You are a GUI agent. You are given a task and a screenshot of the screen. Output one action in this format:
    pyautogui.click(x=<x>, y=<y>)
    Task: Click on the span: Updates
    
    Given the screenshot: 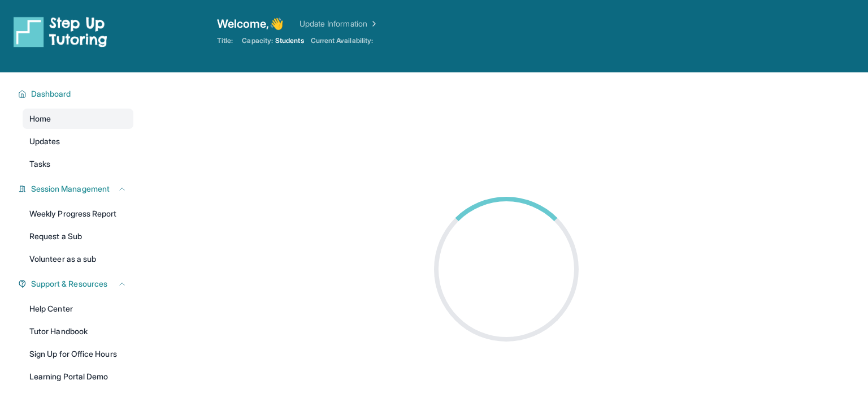 What is the action you would take?
    pyautogui.click(x=44, y=141)
    